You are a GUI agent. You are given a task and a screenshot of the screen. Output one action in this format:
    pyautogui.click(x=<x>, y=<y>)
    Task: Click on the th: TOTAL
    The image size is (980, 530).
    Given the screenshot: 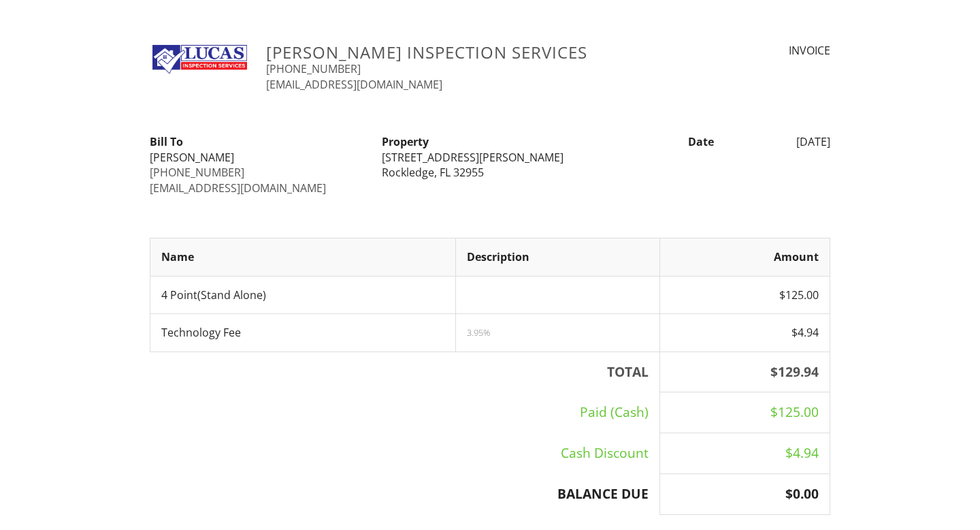 What is the action you would take?
    pyautogui.click(x=405, y=372)
    